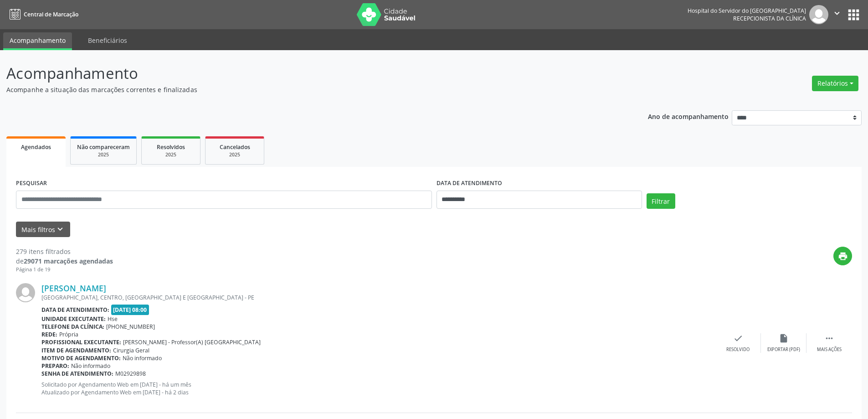 The image size is (868, 419). I want to click on span: Própria, so click(69, 335).